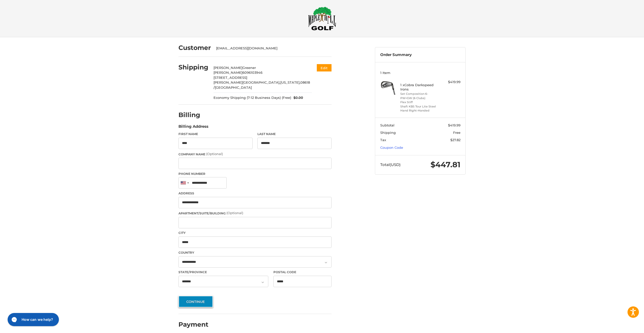 This screenshot has height=333, width=644. I want to click on h4: 1 x Cobra Darkspeed Irons, so click(420, 87).